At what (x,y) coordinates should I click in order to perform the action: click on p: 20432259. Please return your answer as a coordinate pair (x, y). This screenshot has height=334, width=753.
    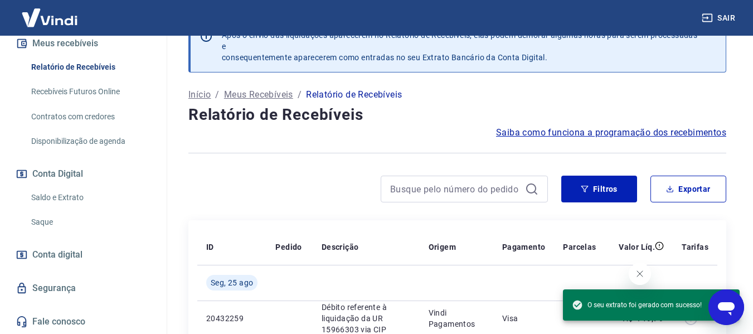
    Looking at the image, I should click on (232, 318).